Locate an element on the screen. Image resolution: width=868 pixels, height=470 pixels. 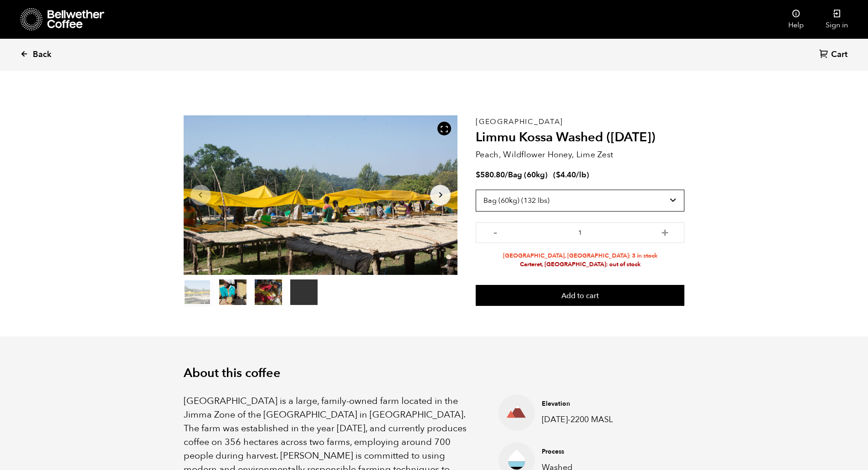
h2: About this coffee is located at coordinates (434, 373).